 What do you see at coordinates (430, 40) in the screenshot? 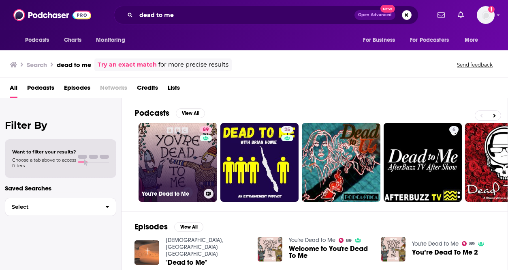
I see `span: For Podcasters` at bounding box center [430, 40].